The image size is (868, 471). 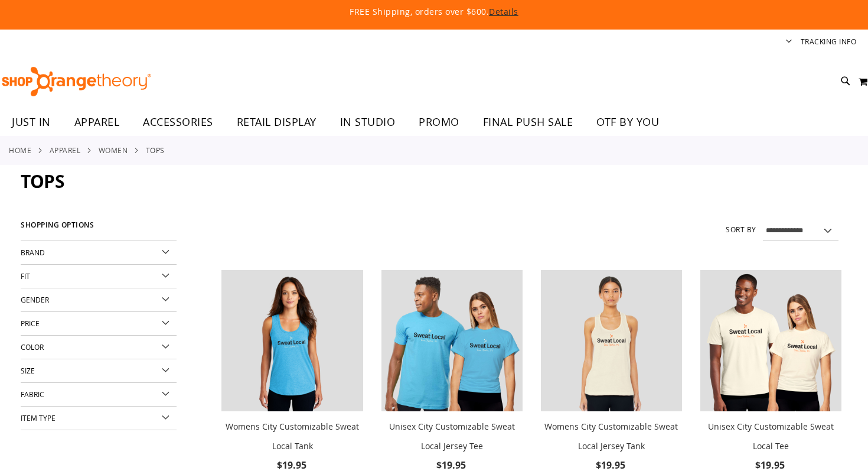 I want to click on img: City Customizable Jersey Racerback Tank, so click(x=611, y=340).